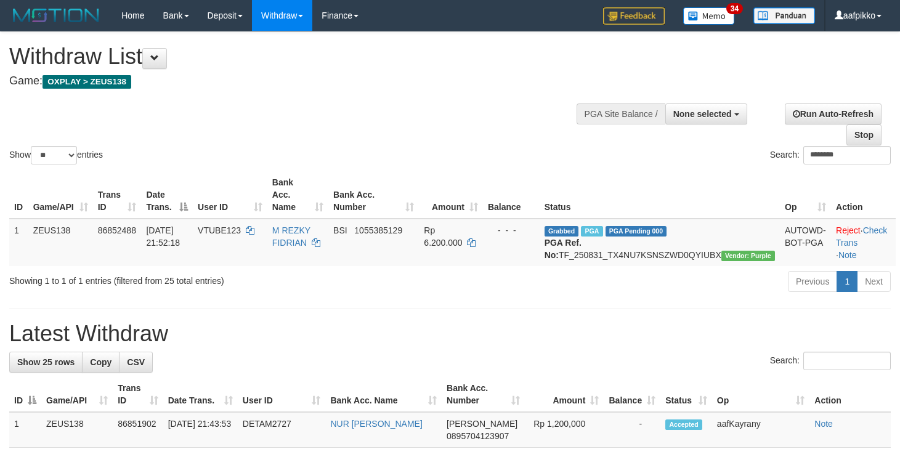 The image size is (900, 449). I want to click on a: Previous, so click(813, 282).